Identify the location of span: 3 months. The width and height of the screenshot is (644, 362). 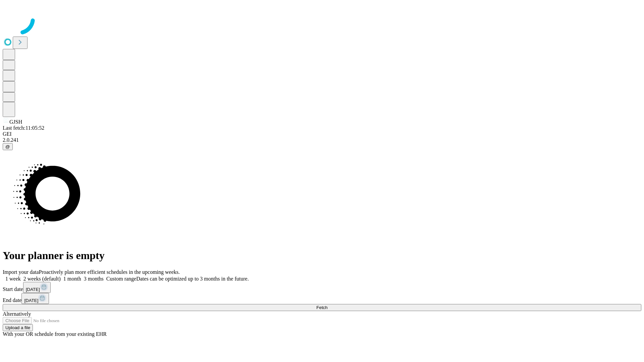
(94, 279).